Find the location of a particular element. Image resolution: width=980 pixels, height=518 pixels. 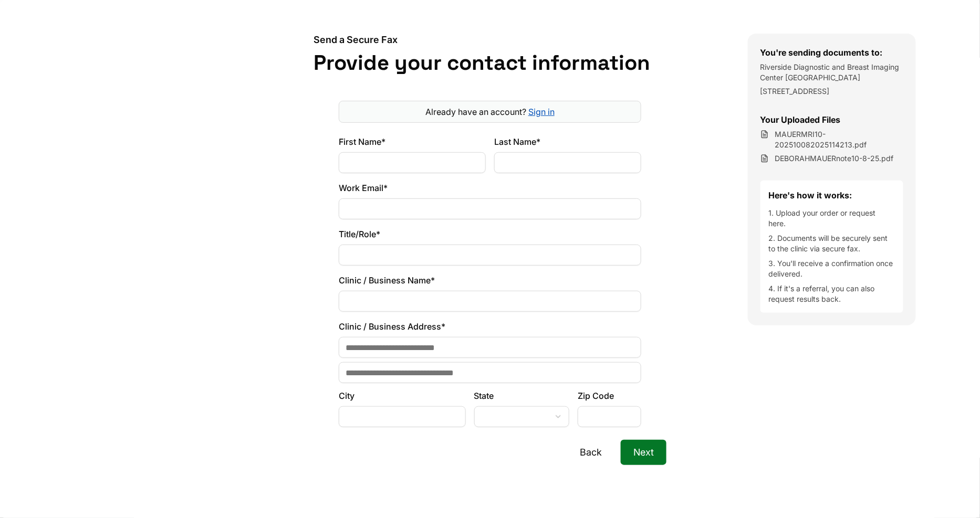

label: Zip Code is located at coordinates (609, 396).